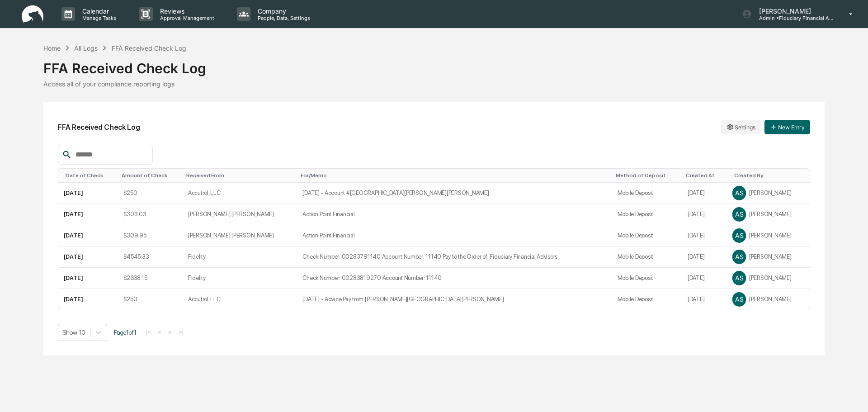  Describe the element at coordinates (33, 14) in the screenshot. I see `img: logo` at that location.